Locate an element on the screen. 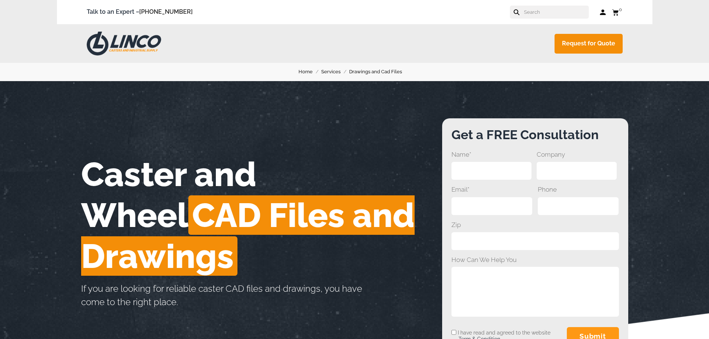 This screenshot has height=339, width=709. span: Talk to an Expert – is located at coordinates (140, 12).